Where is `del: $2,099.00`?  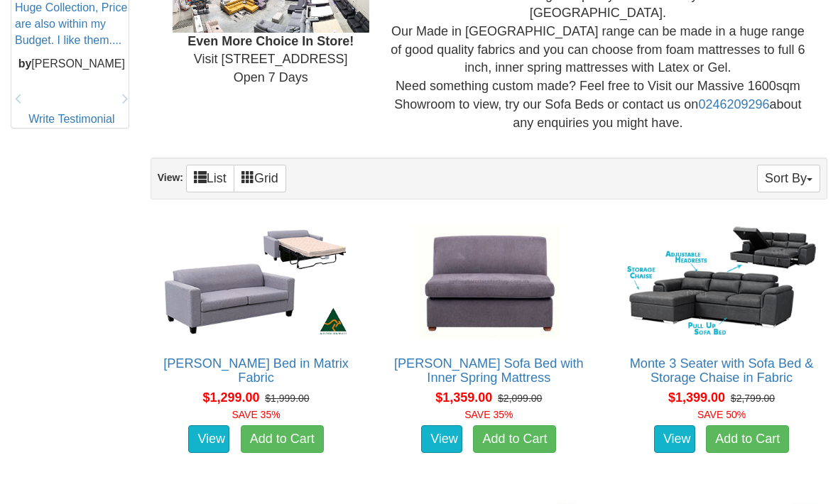 del: $2,099.00 is located at coordinates (520, 399).